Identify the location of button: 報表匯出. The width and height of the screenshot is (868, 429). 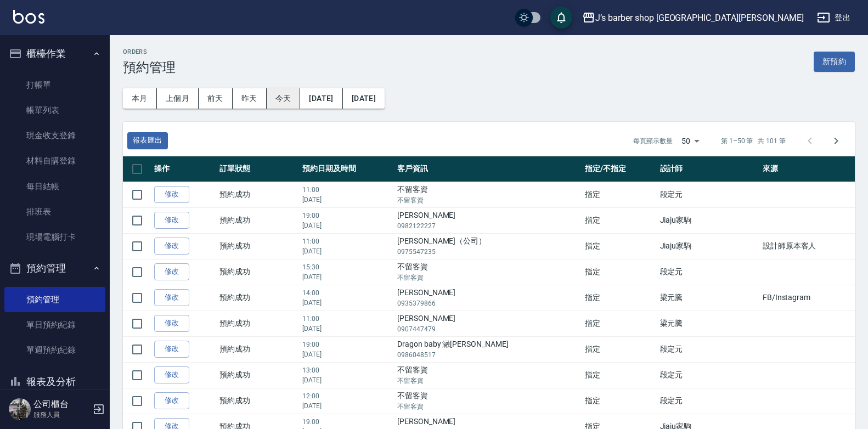
(147, 141).